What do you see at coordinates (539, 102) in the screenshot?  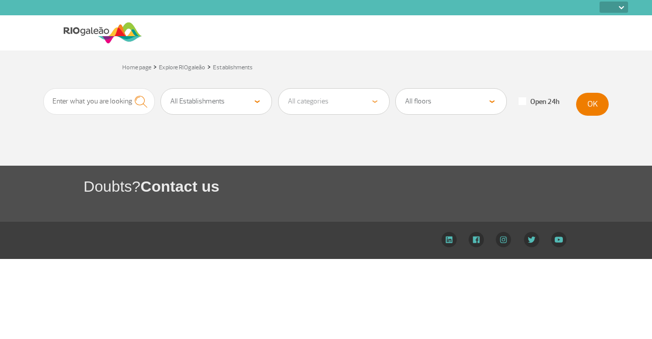 I see `label: Open 24h` at bounding box center [539, 102].